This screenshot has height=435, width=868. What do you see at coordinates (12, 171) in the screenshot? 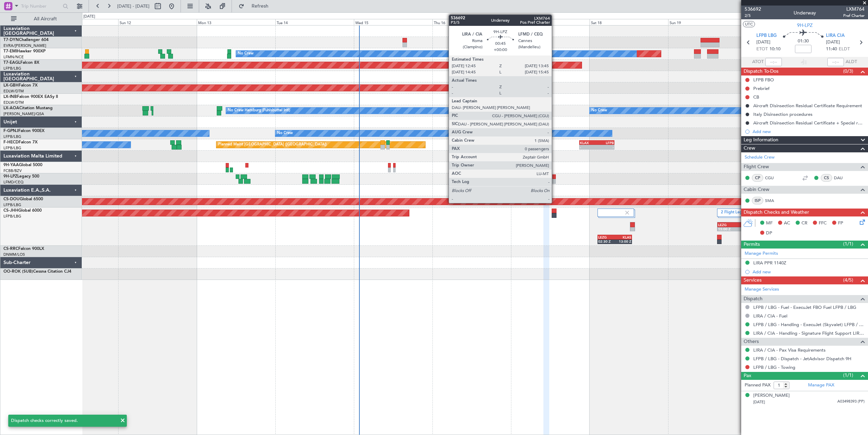
I see `a: FCBB/BZV` at bounding box center [12, 171].